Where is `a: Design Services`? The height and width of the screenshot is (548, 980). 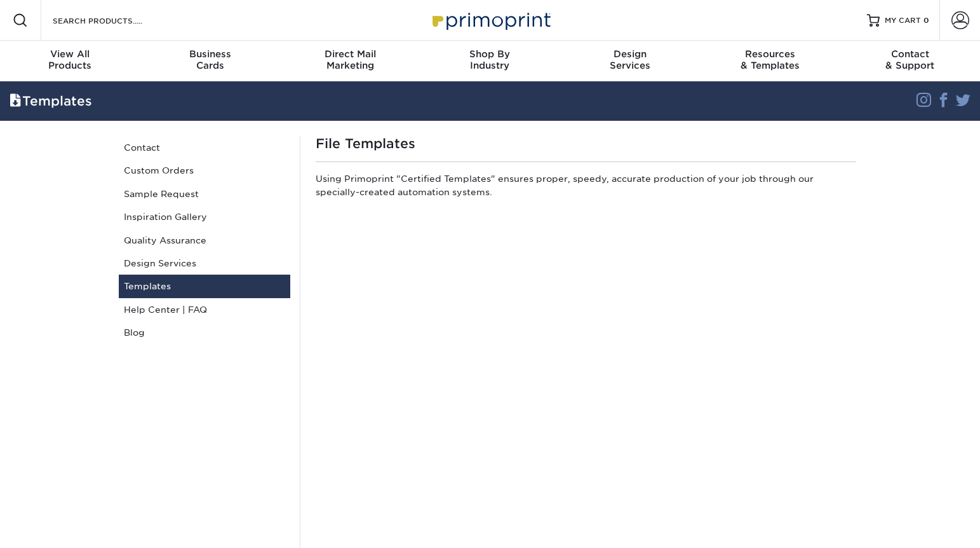 a: Design Services is located at coordinates (204, 263).